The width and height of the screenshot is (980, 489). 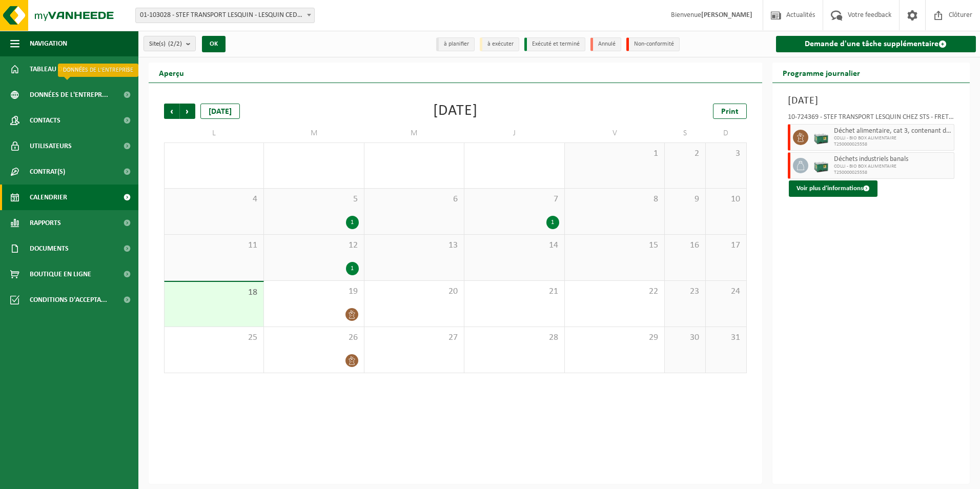 What do you see at coordinates (45, 223) in the screenshot?
I see `span: Rapports` at bounding box center [45, 223].